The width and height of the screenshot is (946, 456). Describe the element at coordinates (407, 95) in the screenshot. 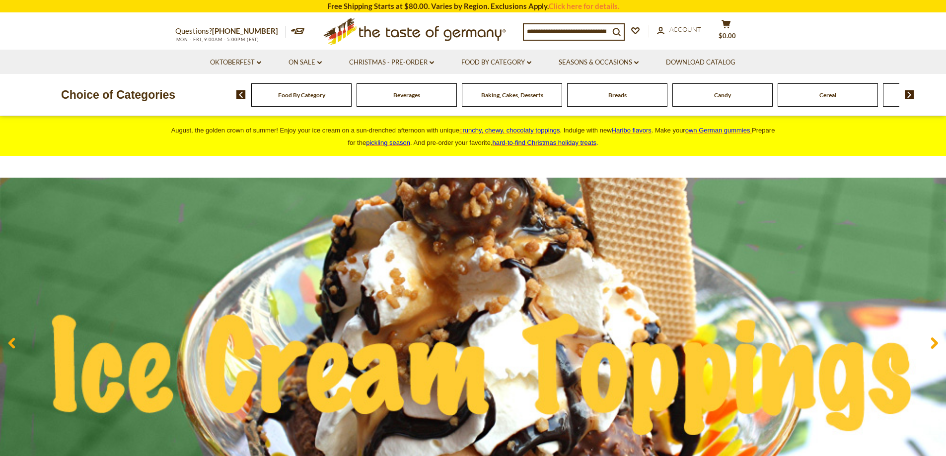

I see `a: Beverages` at that location.